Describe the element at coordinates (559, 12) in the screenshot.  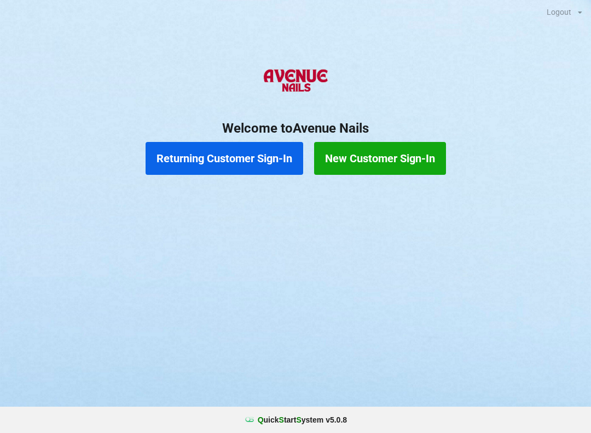
I see `div: Logout` at that location.